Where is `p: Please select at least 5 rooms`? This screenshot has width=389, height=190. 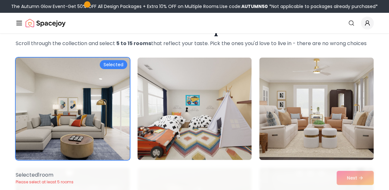 p: Please select at least 5 rooms is located at coordinates (44, 182).